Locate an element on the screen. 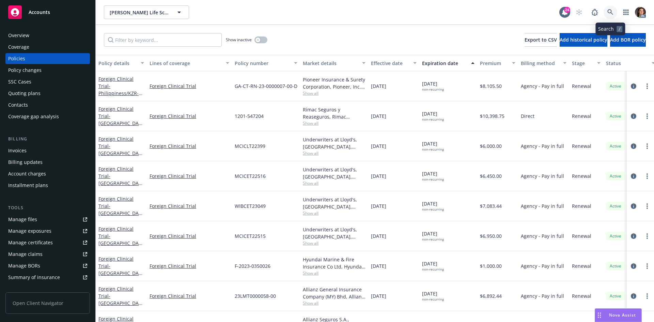 The image size is (654, 322). a: Manage BORs is located at coordinates (48, 266).